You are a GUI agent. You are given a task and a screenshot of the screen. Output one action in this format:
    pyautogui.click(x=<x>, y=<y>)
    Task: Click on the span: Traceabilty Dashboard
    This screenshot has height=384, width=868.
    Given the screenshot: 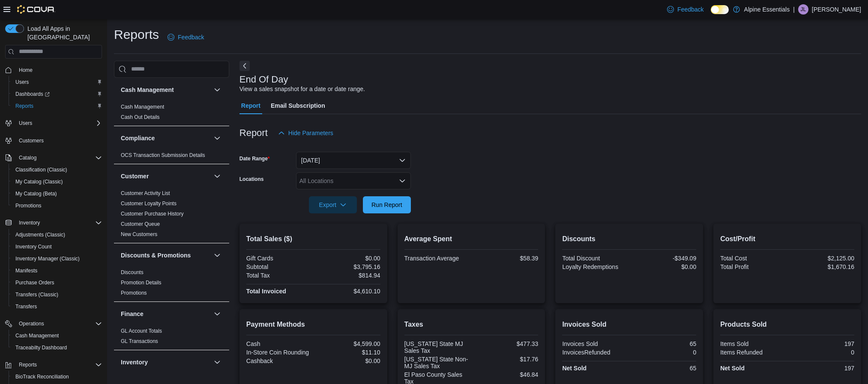 What is the action you would take?
    pyautogui.click(x=42, y=348)
    